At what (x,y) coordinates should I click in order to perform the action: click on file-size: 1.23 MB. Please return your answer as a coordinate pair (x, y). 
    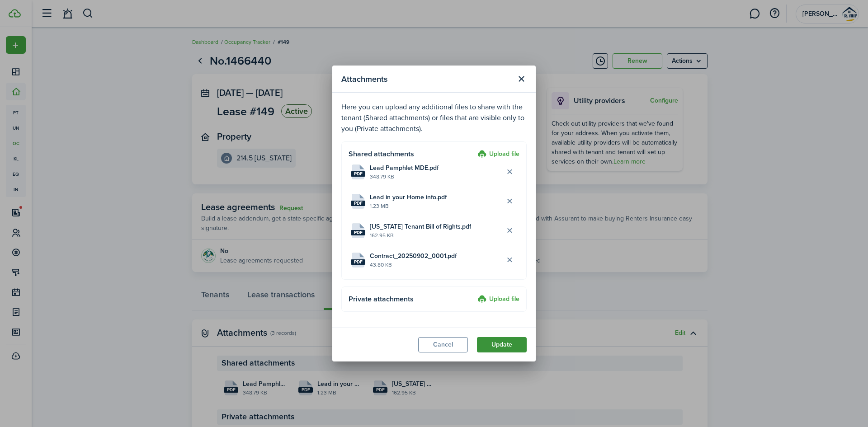
    Looking at the image, I should click on (436, 206).